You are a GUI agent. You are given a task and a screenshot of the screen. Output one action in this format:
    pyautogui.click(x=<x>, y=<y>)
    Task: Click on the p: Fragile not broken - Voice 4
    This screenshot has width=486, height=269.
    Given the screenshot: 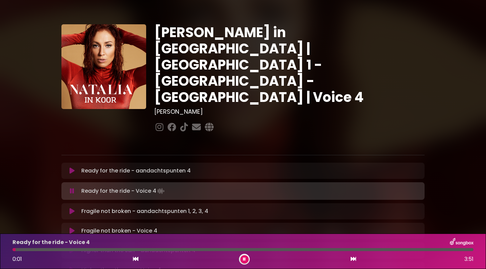 What is the action you would take?
    pyautogui.click(x=119, y=231)
    